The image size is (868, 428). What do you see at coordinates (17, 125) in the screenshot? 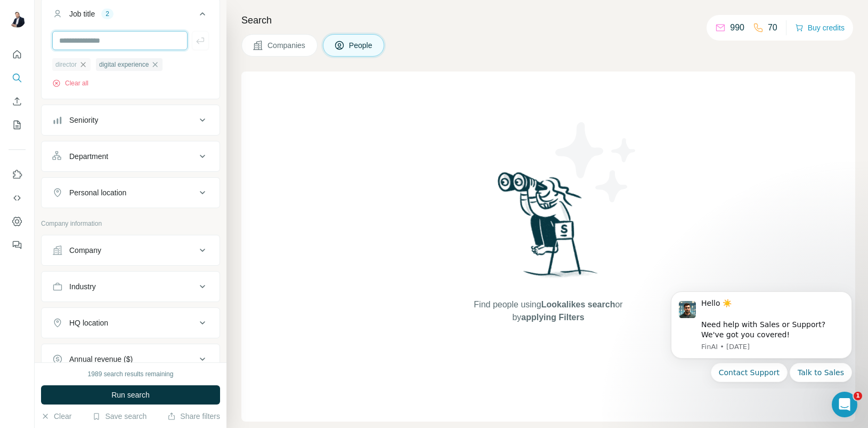
I see `button: My lists` at bounding box center [17, 125].